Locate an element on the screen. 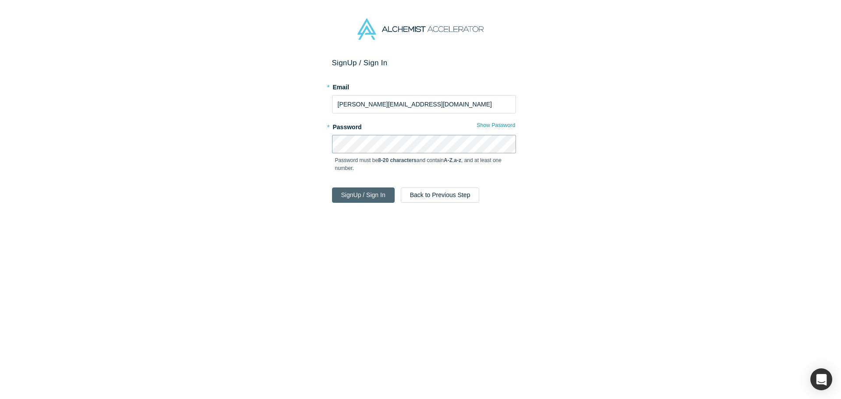  h2: Sign Up / Sign In is located at coordinates (424, 63).